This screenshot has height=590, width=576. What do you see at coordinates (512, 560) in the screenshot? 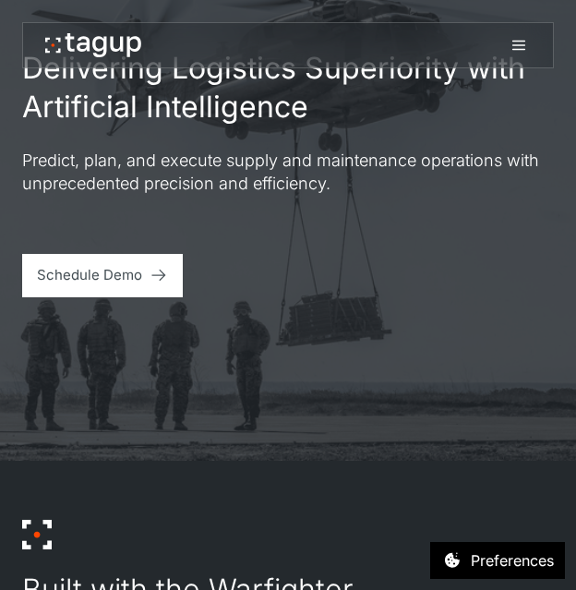
I see `div: Preferences` at bounding box center [512, 560].